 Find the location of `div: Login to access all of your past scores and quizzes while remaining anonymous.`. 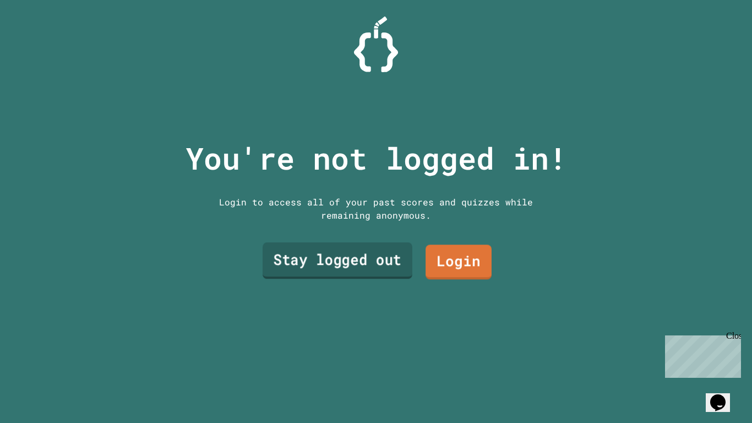

div: Login to access all of your past scores and quizzes while remaining anonymous. is located at coordinates (376, 209).